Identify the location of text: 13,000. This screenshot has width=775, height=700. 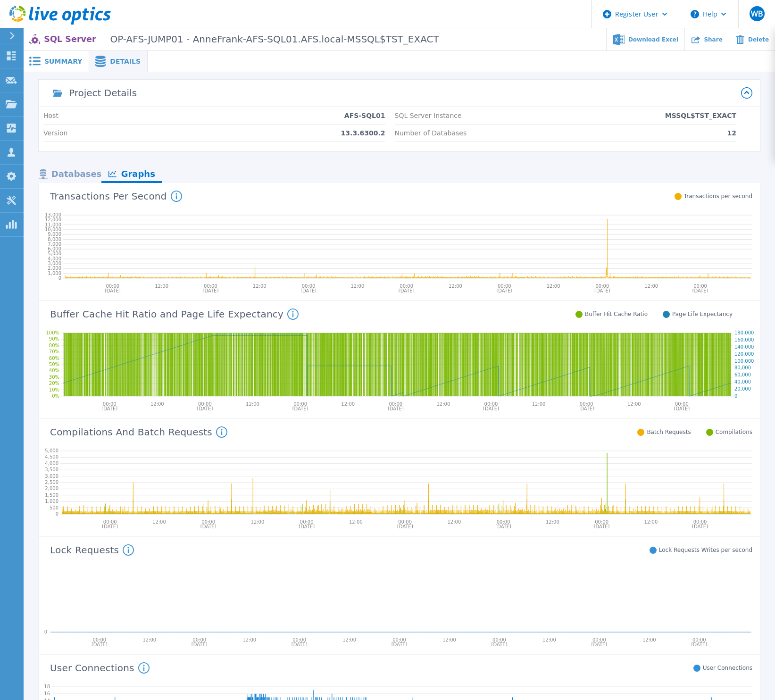
(53, 214).